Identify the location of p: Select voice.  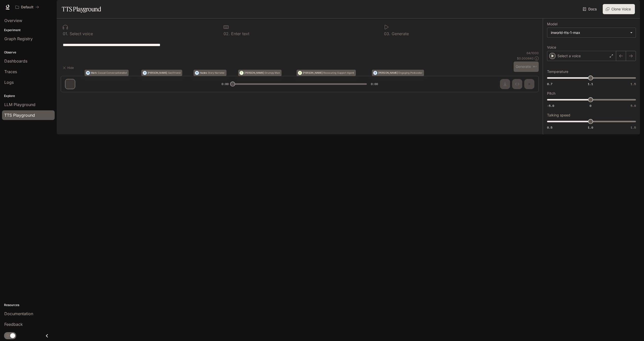
(81, 34).